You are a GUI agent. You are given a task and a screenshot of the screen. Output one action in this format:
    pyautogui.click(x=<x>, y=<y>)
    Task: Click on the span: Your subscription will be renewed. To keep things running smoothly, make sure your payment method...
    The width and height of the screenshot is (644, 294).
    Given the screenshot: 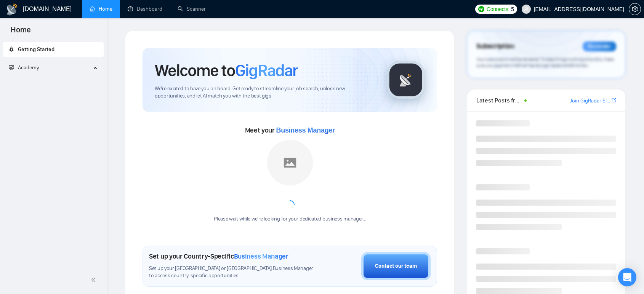 What is the action you would take?
    pyautogui.click(x=545, y=62)
    